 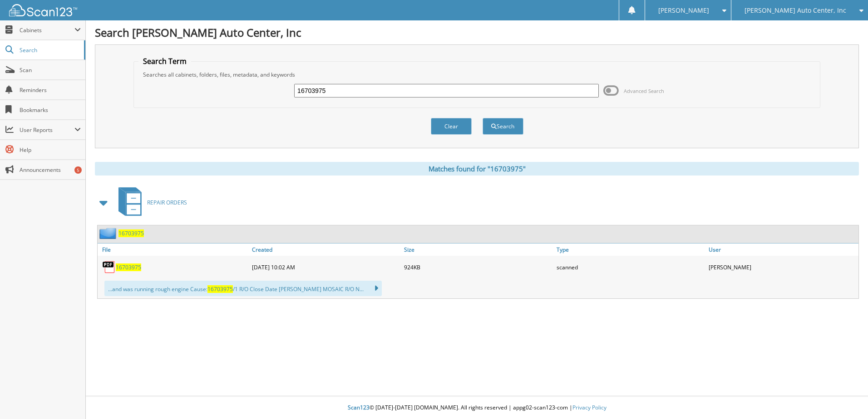 What do you see at coordinates (589, 407) in the screenshot?
I see `a: Privacy Policy` at bounding box center [589, 407].